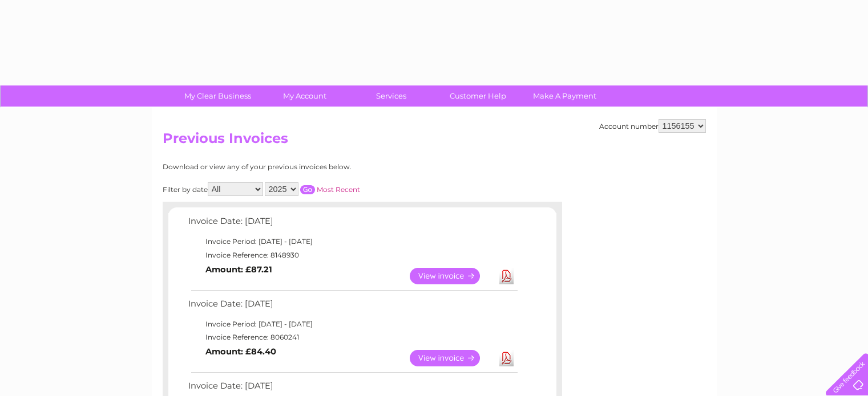  I want to click on td: Invoice Reference: 8060241, so click(352, 337).